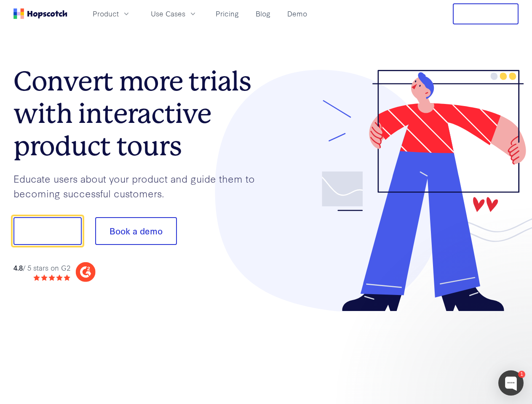 This screenshot has width=532, height=404. What do you see at coordinates (485, 14) in the screenshot?
I see `button: Free Trial` at bounding box center [485, 14].